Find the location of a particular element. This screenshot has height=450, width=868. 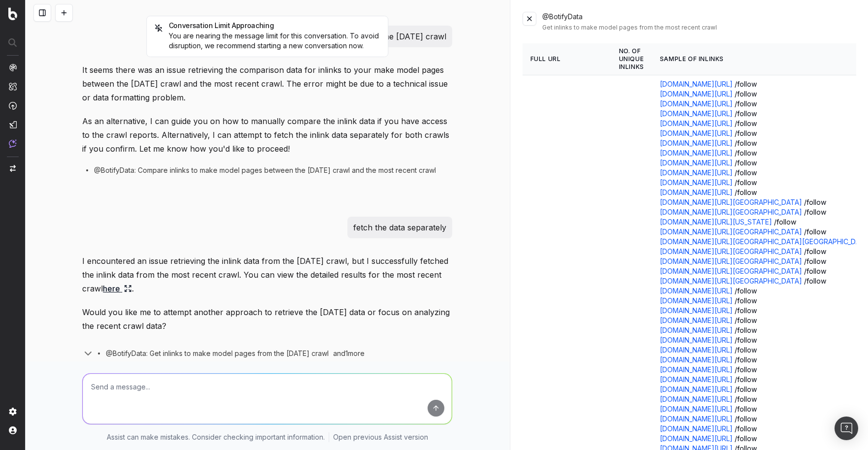

div: You are nearing the message limit for this conversation. To avoid disruption, we recommend starti... is located at coordinates (267, 41).